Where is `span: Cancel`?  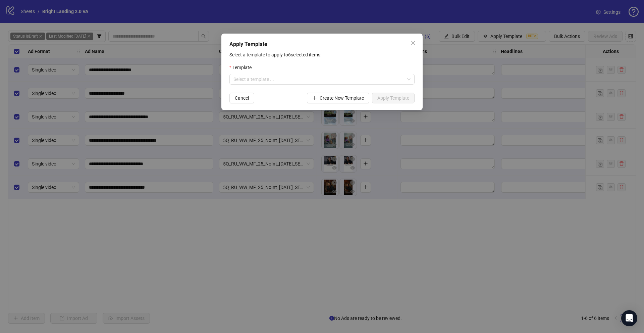 span: Cancel is located at coordinates (242, 98).